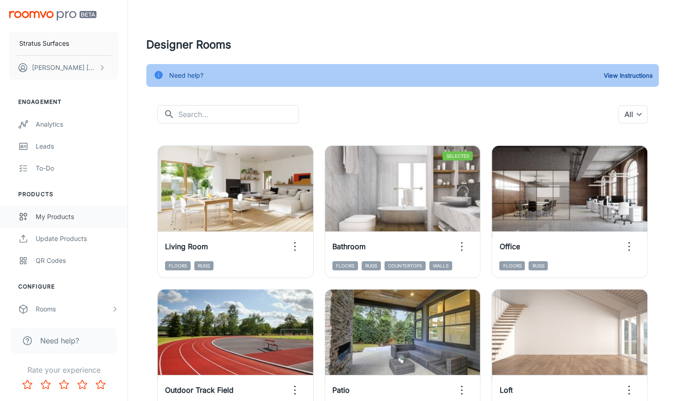  Describe the element at coordinates (77, 261) in the screenshot. I see `div: QR Codes` at that location.